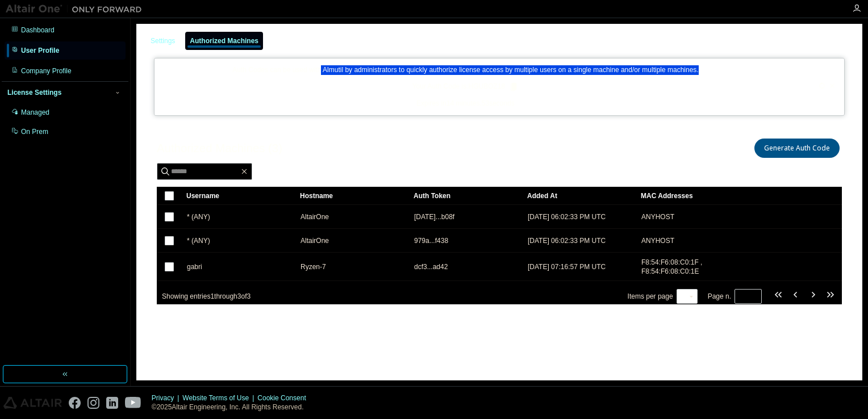  What do you see at coordinates (682, 196) in the screenshot?
I see `div: MAC Addresses` at bounding box center [682, 196].